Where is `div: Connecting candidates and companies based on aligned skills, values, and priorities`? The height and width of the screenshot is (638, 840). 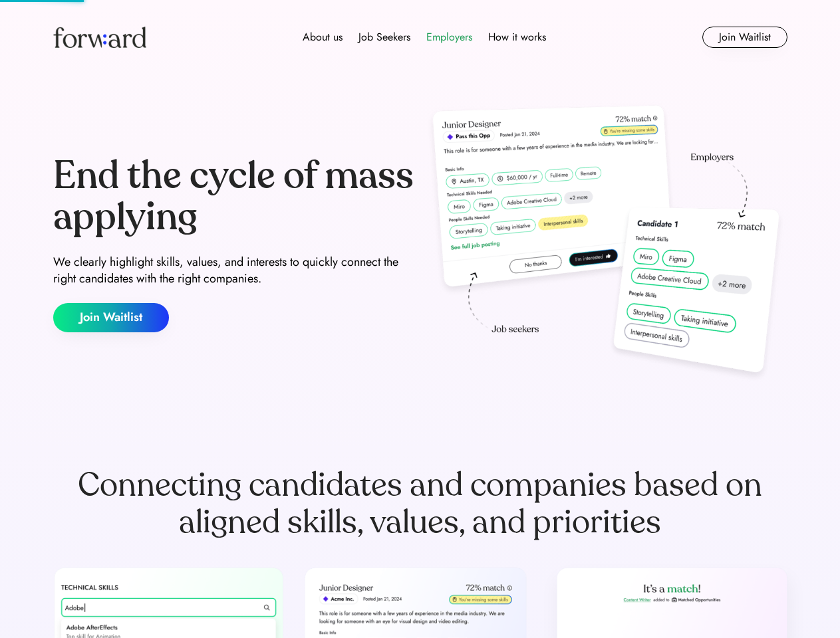 div: Connecting candidates and companies based on aligned skills, values, and priorities is located at coordinates (420, 504).